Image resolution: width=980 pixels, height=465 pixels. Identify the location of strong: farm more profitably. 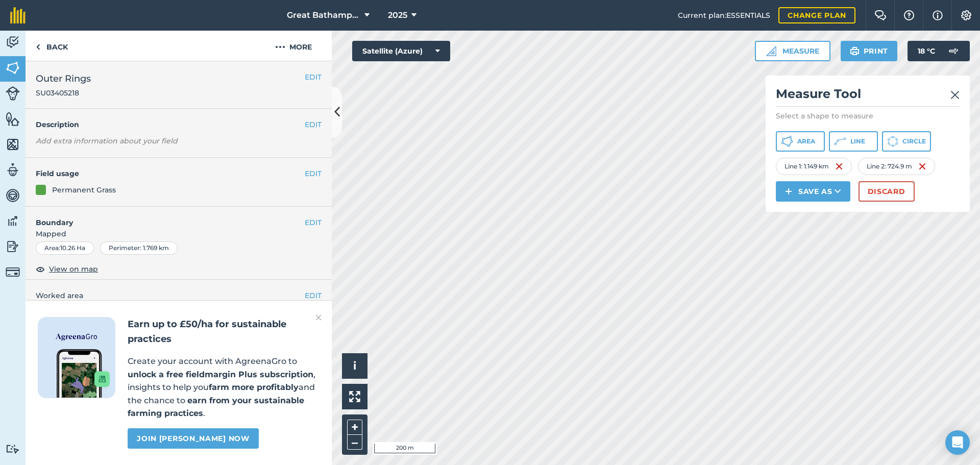
(254, 387).